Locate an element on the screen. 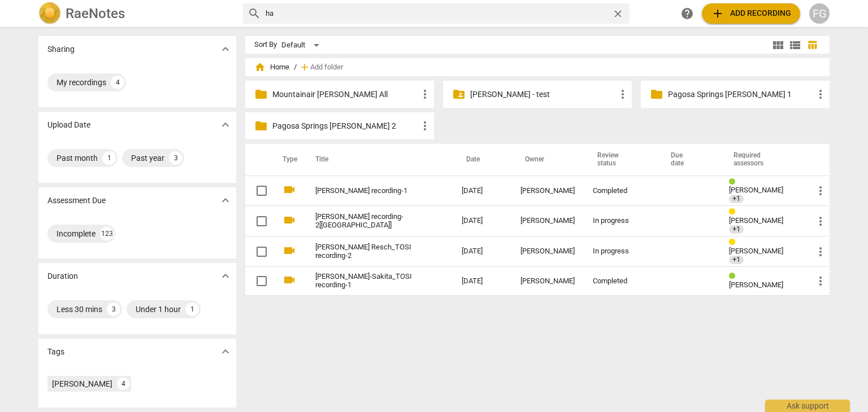 Image resolution: width=868 pixels, height=412 pixels. p: Sharing is located at coordinates (61, 49).